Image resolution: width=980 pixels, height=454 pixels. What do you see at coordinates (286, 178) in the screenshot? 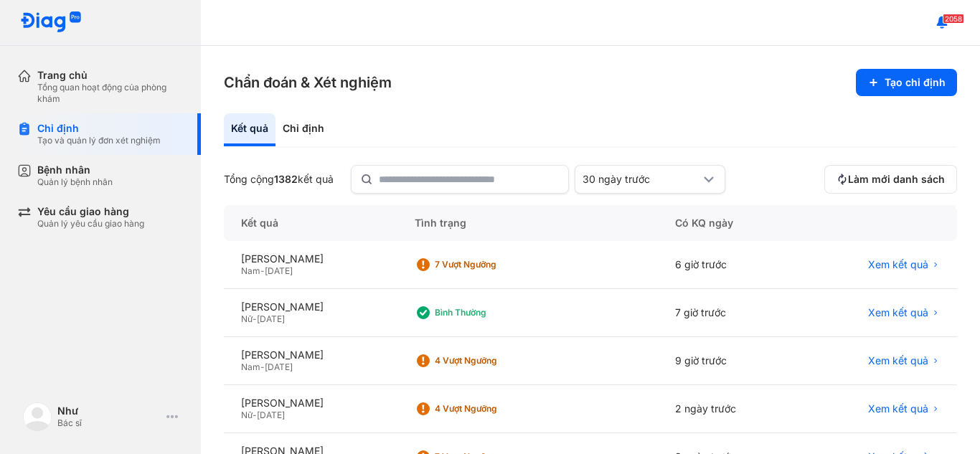
I see `span: 1382` at bounding box center [286, 178].